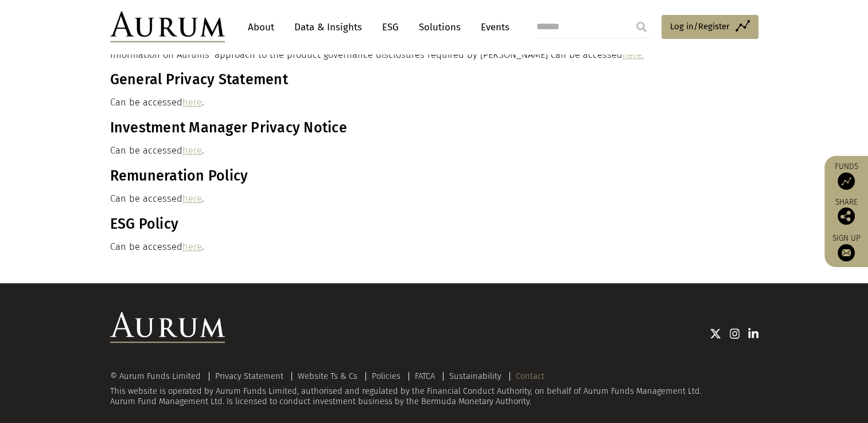 This screenshot has height=423, width=868. Describe the element at coordinates (386, 376) in the screenshot. I see `a: Policies` at that location.